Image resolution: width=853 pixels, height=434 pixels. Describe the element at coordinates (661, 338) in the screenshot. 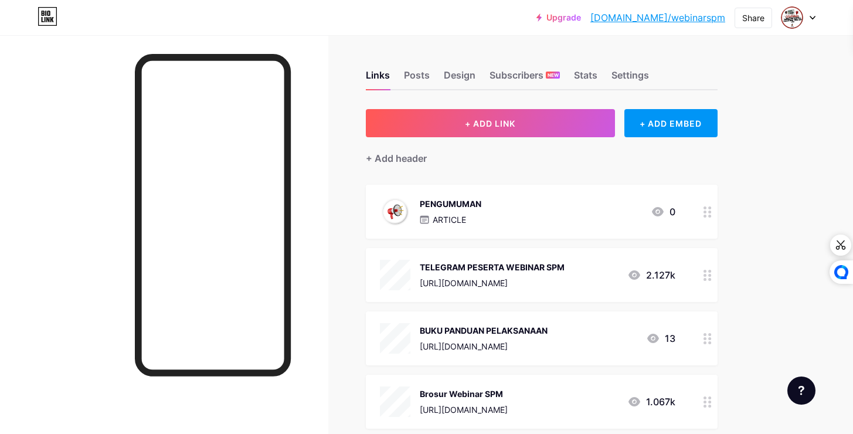

I see `div: 13` at that location.